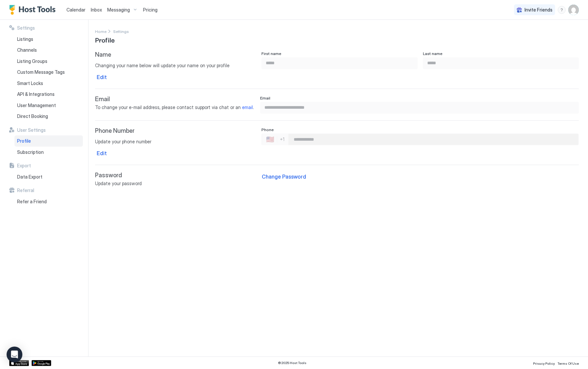 Image resolution: width=588 pixels, height=369 pixels. What do you see at coordinates (49, 50) in the screenshot?
I see `a: Channels` at bounding box center [49, 50].